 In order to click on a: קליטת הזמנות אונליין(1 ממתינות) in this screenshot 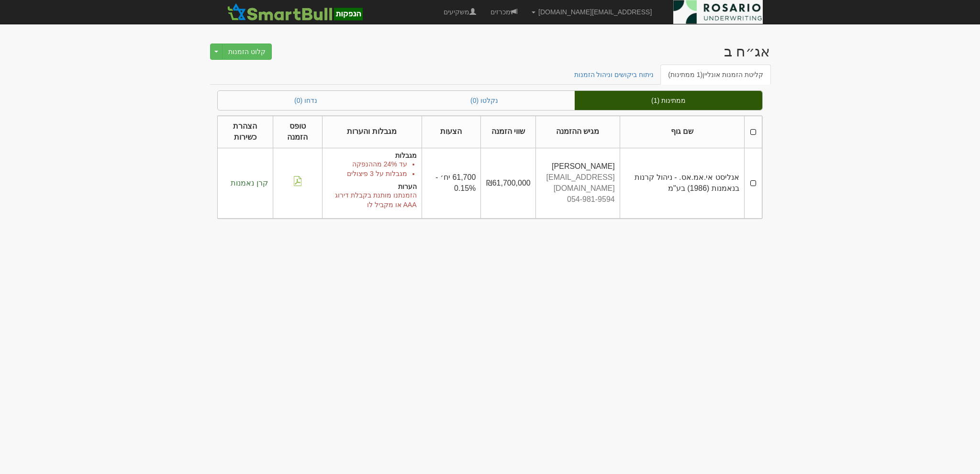, I will do `click(715, 75)`.